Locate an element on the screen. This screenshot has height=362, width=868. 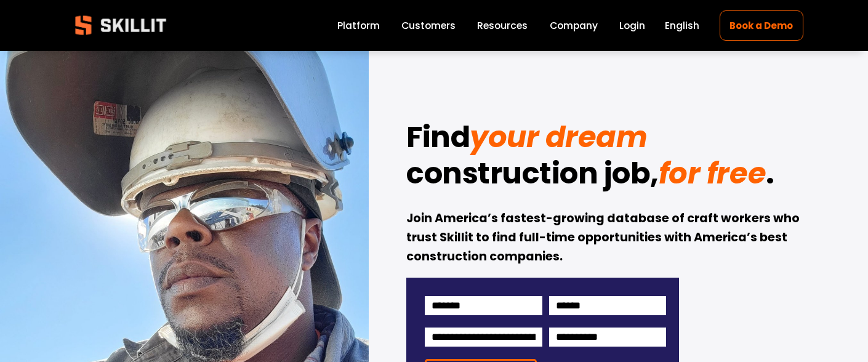
a: Company is located at coordinates (574, 25).